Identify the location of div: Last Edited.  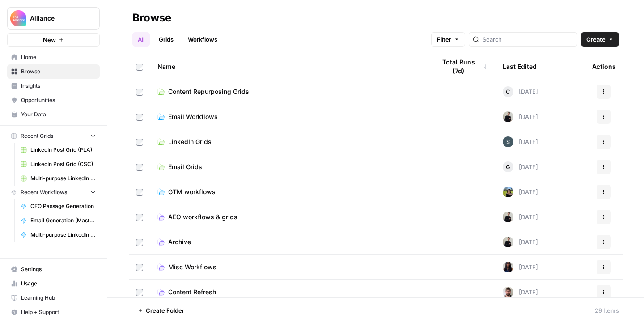
(520, 66).